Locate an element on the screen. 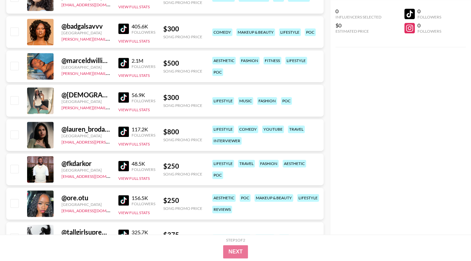 This screenshot has height=261, width=471. div: youtube is located at coordinates (273, 129).